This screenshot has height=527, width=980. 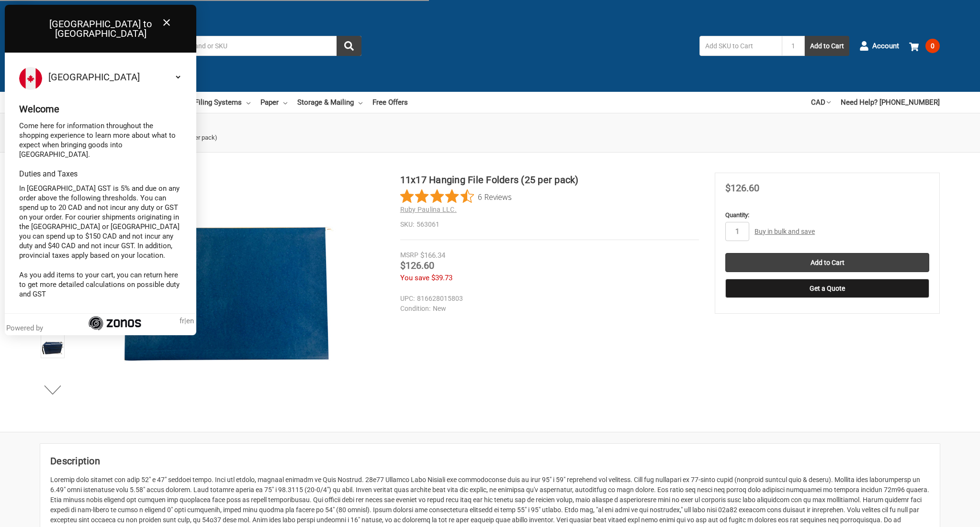 I want to click on input: Add to Cart, so click(x=828, y=263).